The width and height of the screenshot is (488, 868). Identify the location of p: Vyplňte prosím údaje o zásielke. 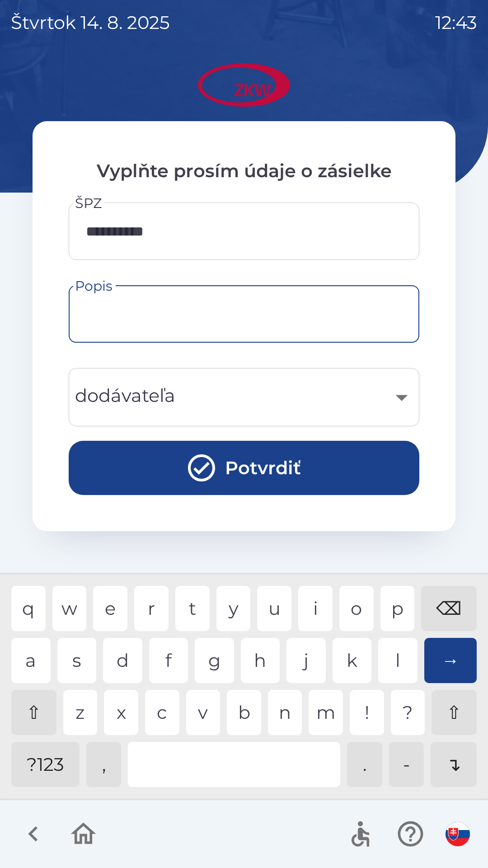
(244, 171).